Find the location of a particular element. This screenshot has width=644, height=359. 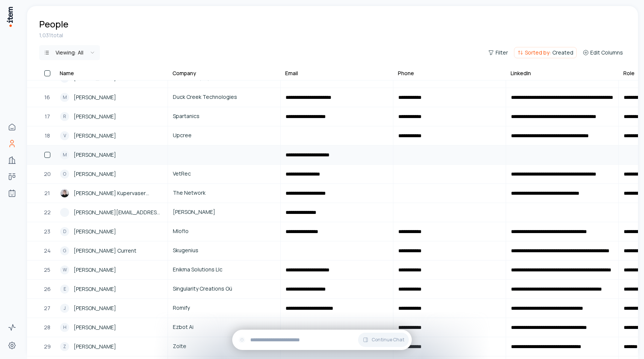

div: LinkedIn is located at coordinates (521, 74).